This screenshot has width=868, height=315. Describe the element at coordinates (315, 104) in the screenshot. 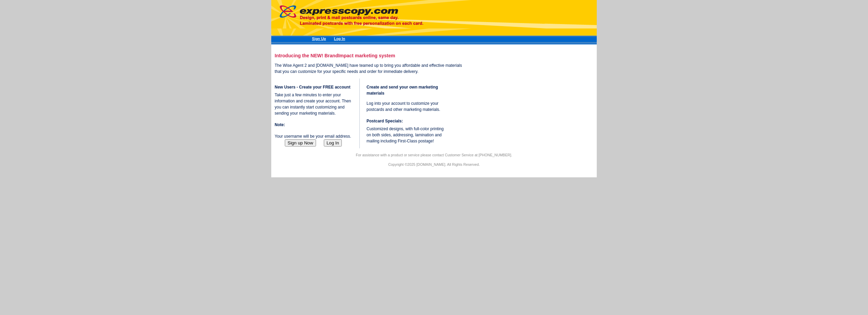

I see `p: Take just a few minutes to enter your information and create your account. Then you can instantly...` at that location.